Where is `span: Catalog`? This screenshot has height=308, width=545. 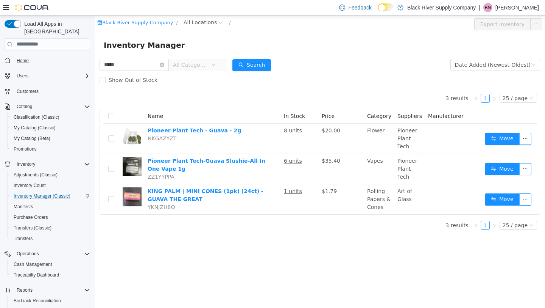
span: Catalog is located at coordinates (52, 106).